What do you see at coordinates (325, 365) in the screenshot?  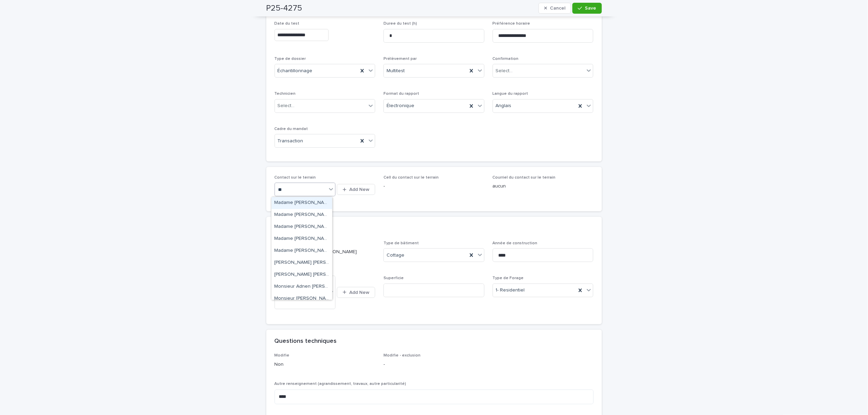 I see `p: Non` at bounding box center [325, 365].